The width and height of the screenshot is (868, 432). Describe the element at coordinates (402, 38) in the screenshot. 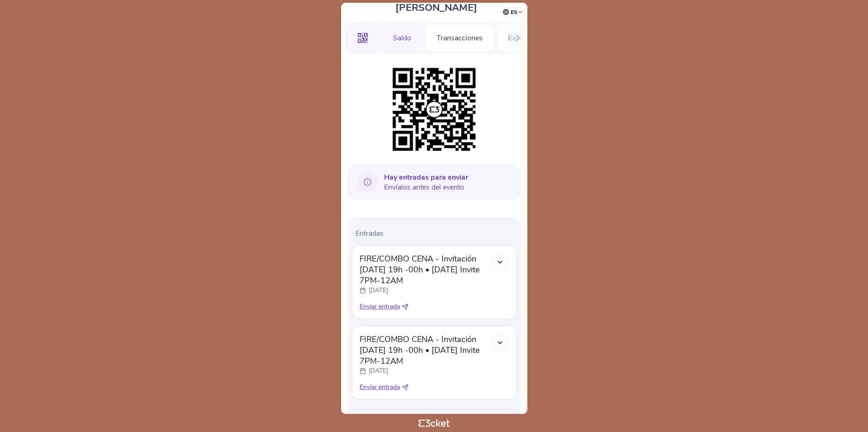

I see `div: Saldo` at that location.